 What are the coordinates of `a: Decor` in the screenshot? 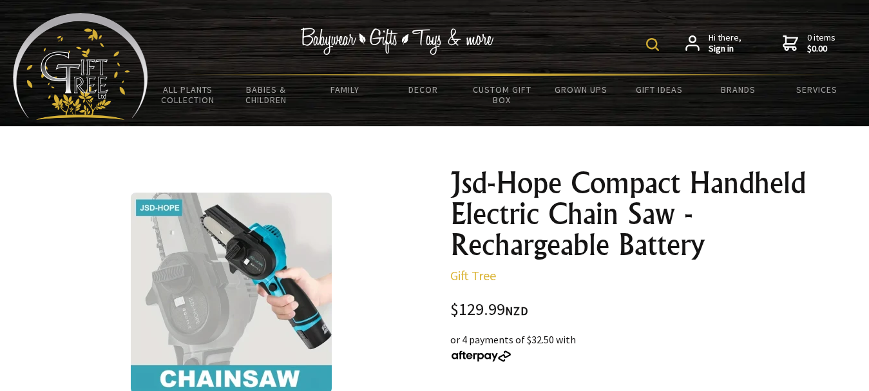 It's located at (423, 90).